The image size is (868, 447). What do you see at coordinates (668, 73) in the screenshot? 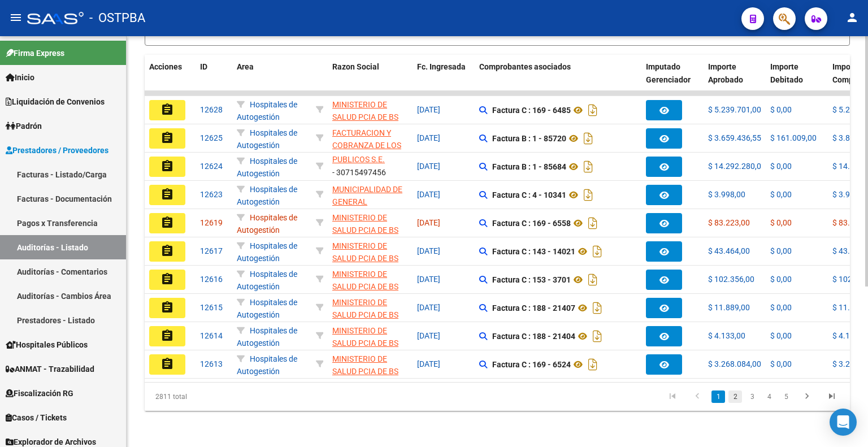
I see `span: Imputado Gerenciador` at bounding box center [668, 73].